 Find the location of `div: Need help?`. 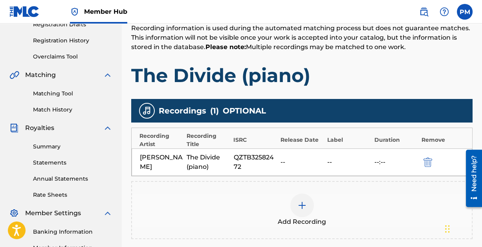

div: Need help? is located at coordinates (14, 27).